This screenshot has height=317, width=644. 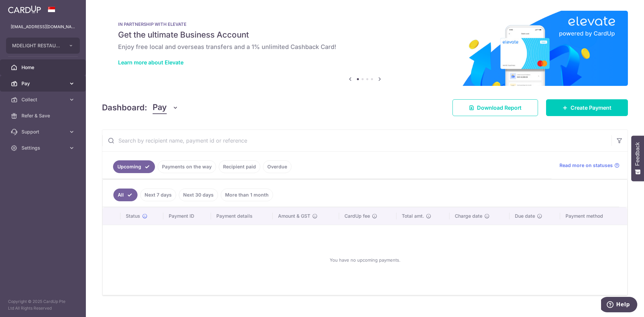 What do you see at coordinates (240, 167) in the screenshot?
I see `a: Recipient paid` at bounding box center [240, 167].